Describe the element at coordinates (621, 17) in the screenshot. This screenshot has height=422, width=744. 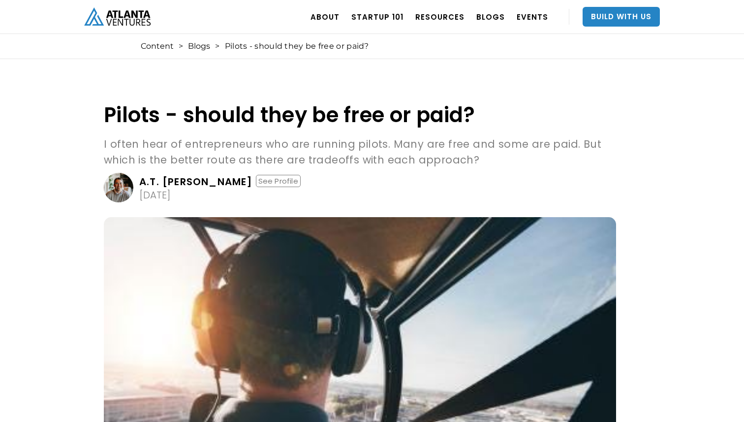
I see `a: Build With Us` at that location.